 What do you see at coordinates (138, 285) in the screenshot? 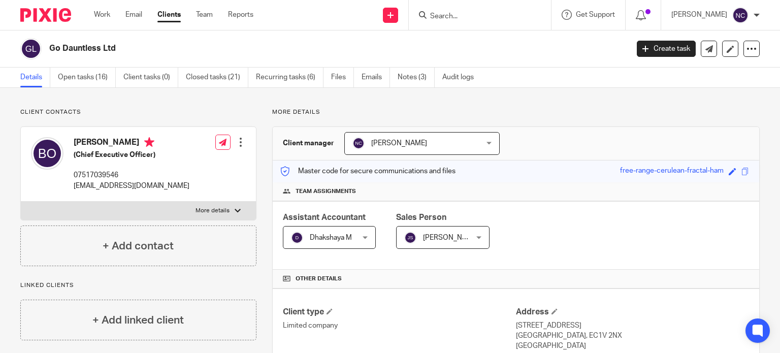
I see `p: Linked clients` at bounding box center [138, 285].